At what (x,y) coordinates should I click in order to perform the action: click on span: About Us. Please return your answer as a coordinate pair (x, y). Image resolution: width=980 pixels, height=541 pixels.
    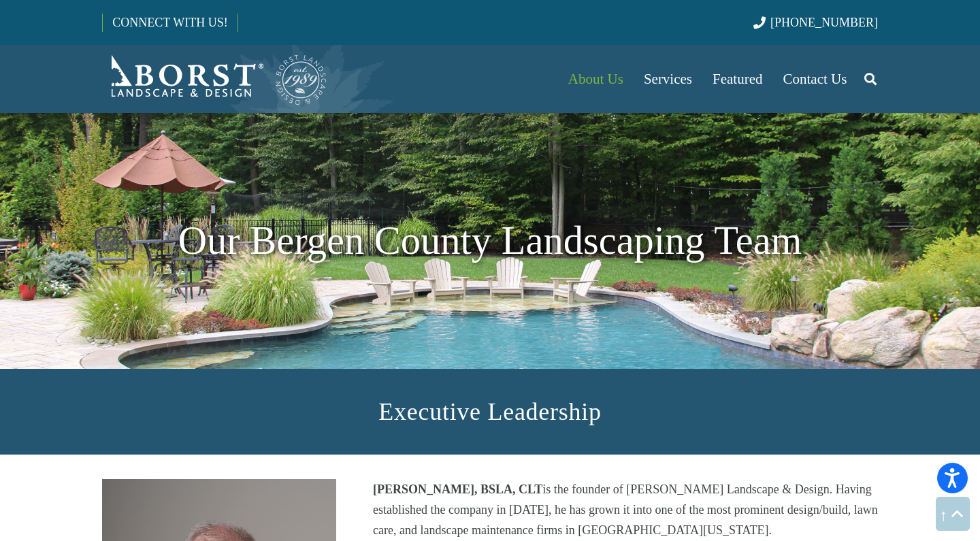
    Looking at the image, I should click on (596, 79).